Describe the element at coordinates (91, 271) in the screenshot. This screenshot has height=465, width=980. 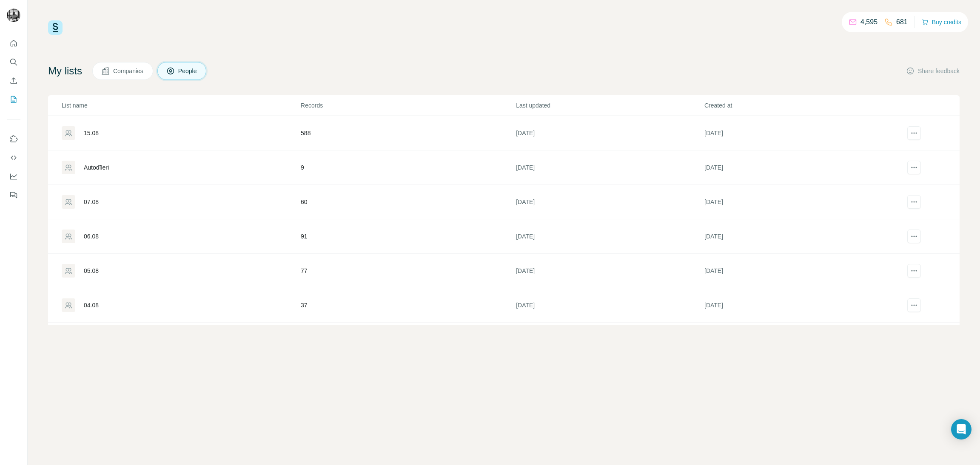
I see `div: 05.08` at that location.